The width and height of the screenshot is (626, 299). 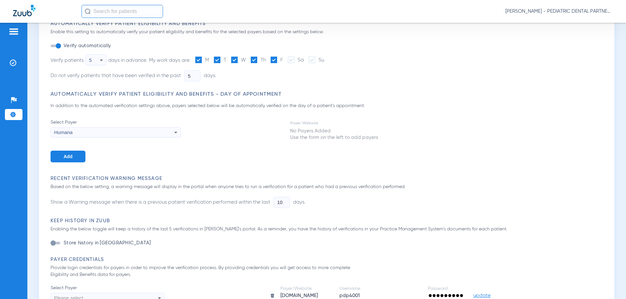 I want to click on td: Username, so click(x=378, y=289).